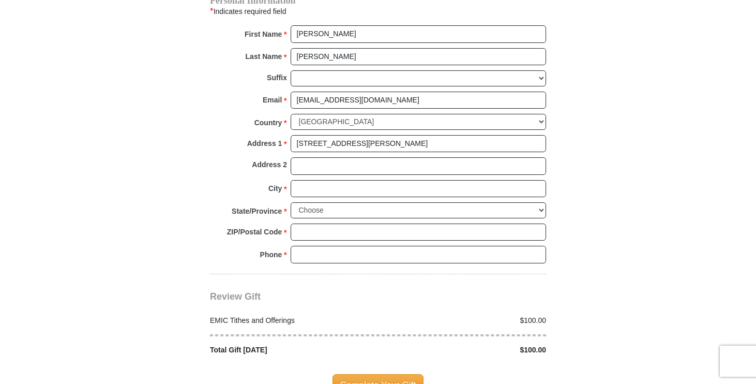 The image size is (756, 384). I want to click on span: Review Gift, so click(235, 296).